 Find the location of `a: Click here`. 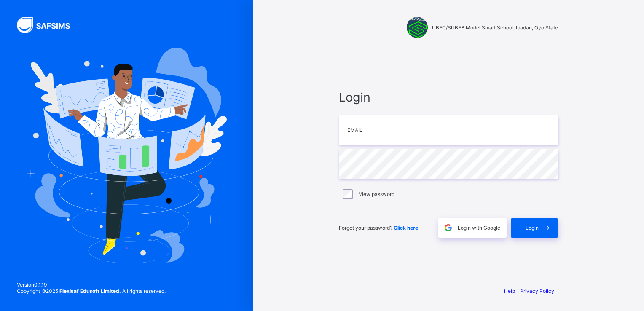

a: Click here is located at coordinates (406, 228).